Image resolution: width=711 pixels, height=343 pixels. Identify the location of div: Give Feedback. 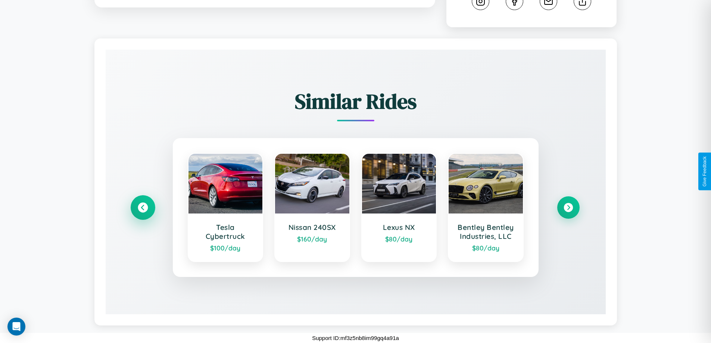
(705, 171).